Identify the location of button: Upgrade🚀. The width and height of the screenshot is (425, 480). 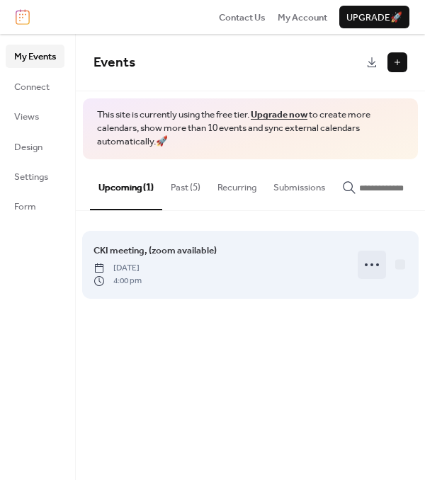
(374, 17).